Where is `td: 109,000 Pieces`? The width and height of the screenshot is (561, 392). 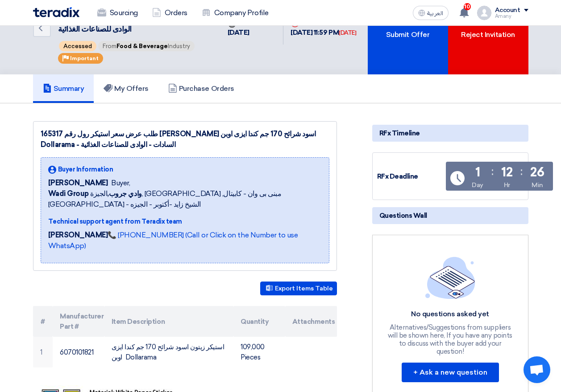 td: 109,000 Pieces is located at coordinates (260, 352).